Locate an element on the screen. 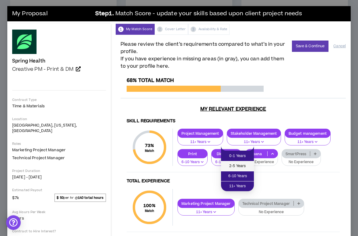 The width and height of the screenshot is (358, 236). h4: Skill Requirements is located at coordinates (233, 121).